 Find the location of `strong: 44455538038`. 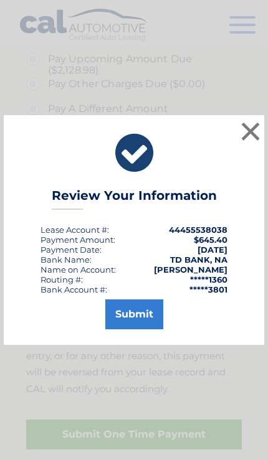

strong: 44455538038 is located at coordinates (198, 230).